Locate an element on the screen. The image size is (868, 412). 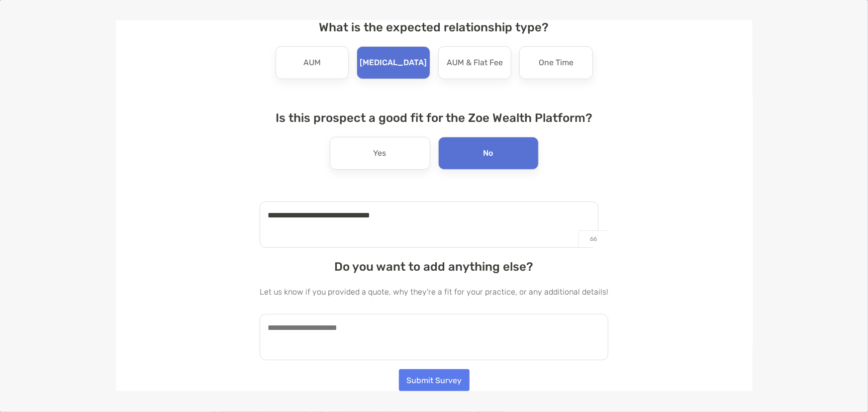
button: Submit Survey is located at coordinates (434, 380).